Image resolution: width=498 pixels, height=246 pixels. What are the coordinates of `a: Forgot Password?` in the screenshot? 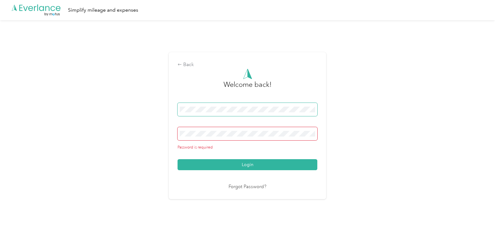 It's located at (247, 187).